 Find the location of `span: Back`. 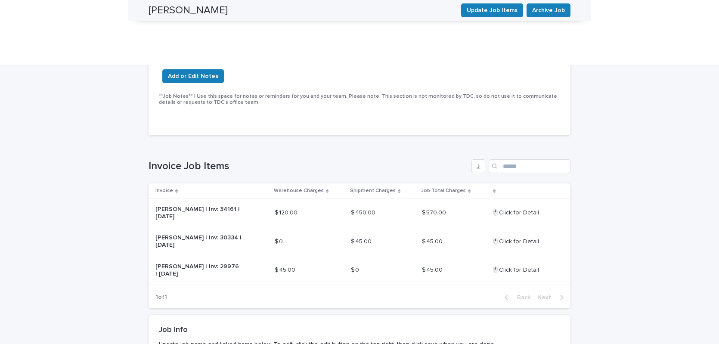

span: Back is located at coordinates (521, 297).